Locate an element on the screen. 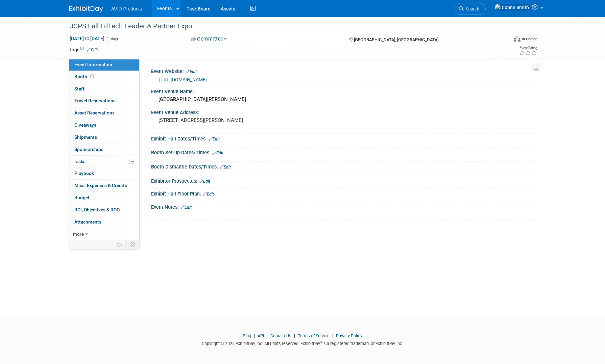 Image resolution: width=605 pixels, height=364 pixels. td: Toggle Event Tabs is located at coordinates (132, 245).